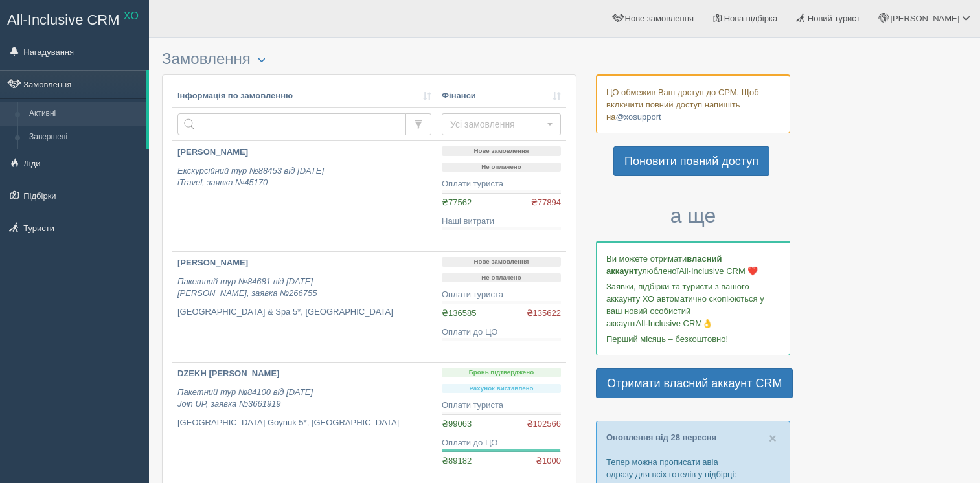 The image size is (980, 483). Describe the element at coordinates (502, 221) in the screenshot. I see `div: Наші витрати` at that location.